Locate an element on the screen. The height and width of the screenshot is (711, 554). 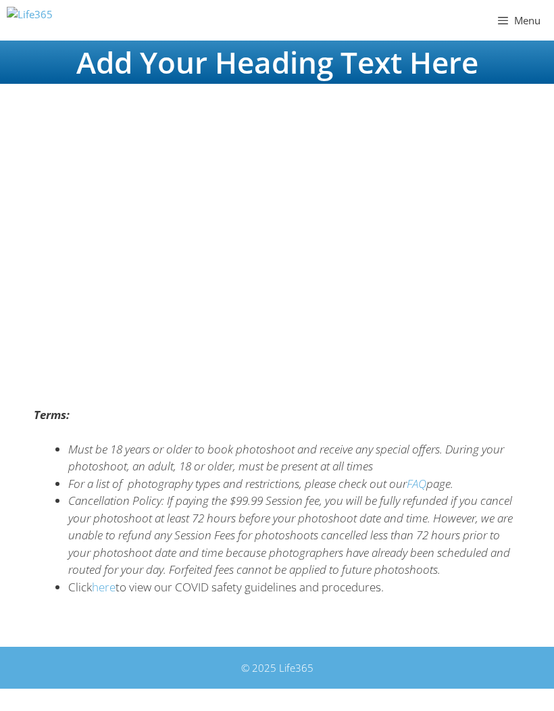
em: Cancellation Policy: If paying the $99.99 Session fee, you will be fully refunded if you cancel y... is located at coordinates (291, 534).